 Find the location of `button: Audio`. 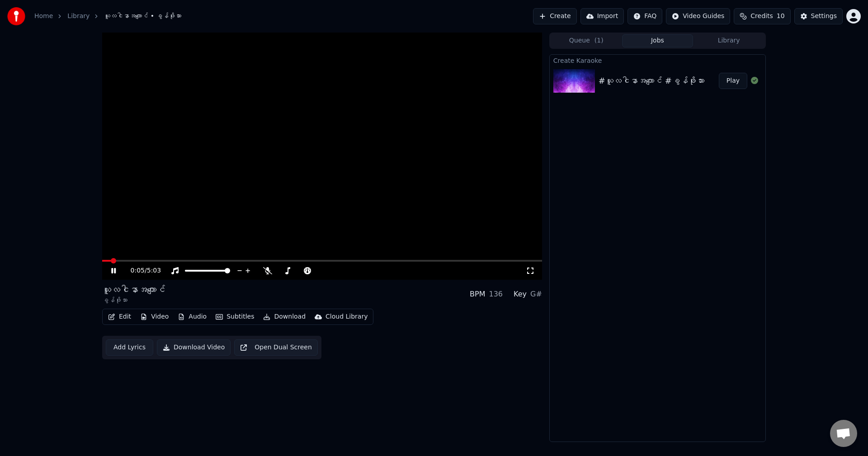

button: Audio is located at coordinates (192, 317).